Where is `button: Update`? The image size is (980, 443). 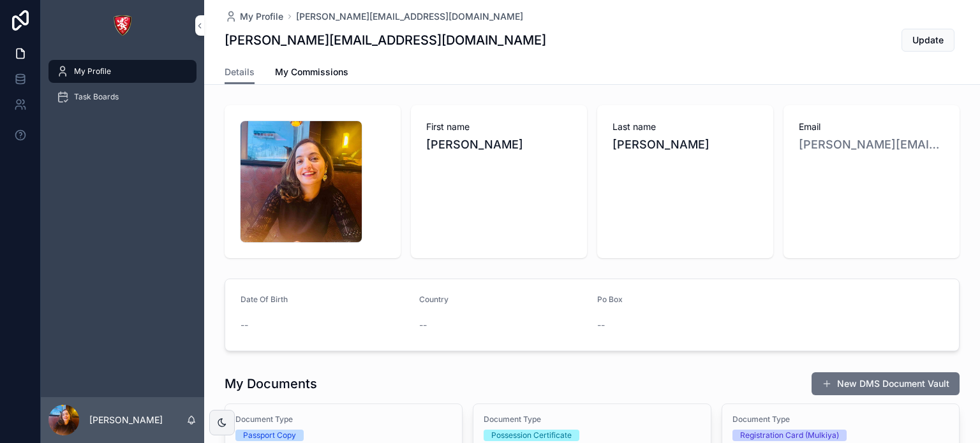 button: Update is located at coordinates (928, 40).